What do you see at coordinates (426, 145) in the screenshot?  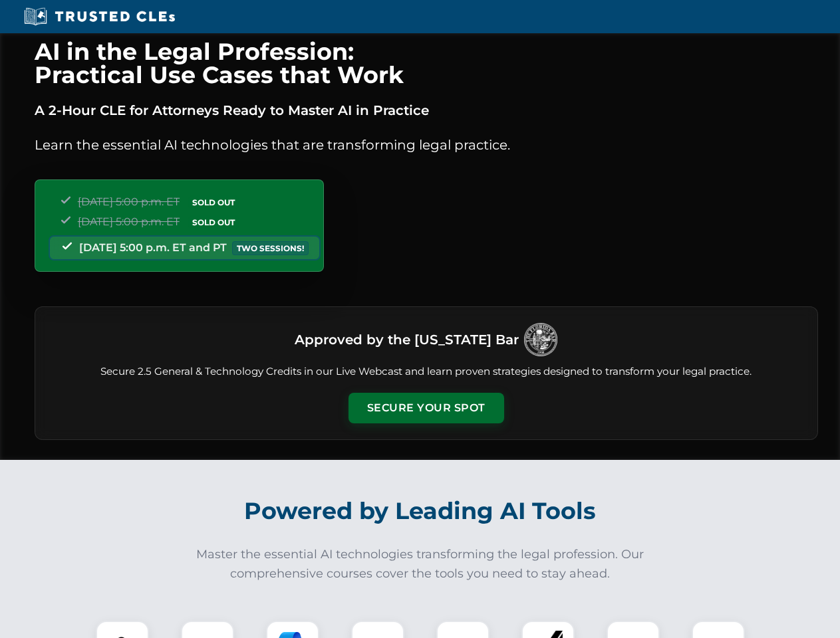 I see `p: Learn the essential AI technologies that are transforming legal practice.` at bounding box center [426, 145].